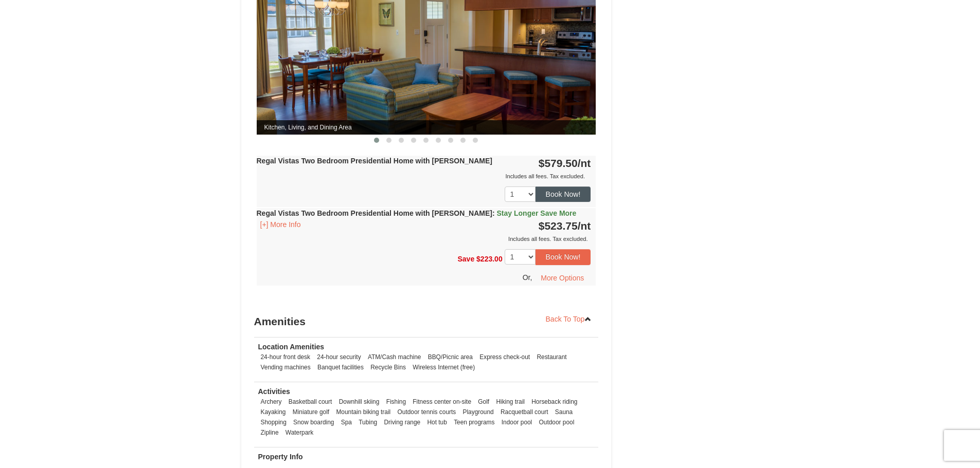 This screenshot has height=468, width=980. I want to click on li: Banquet facilities, so click(341, 368).